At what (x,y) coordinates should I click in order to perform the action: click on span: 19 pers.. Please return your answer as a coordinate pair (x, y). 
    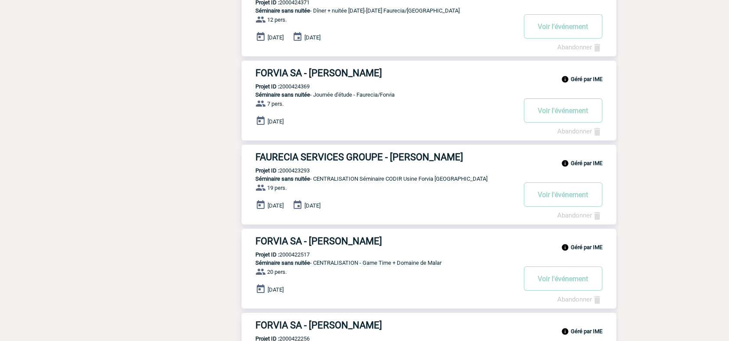
    Looking at the image, I should click on (277, 188).